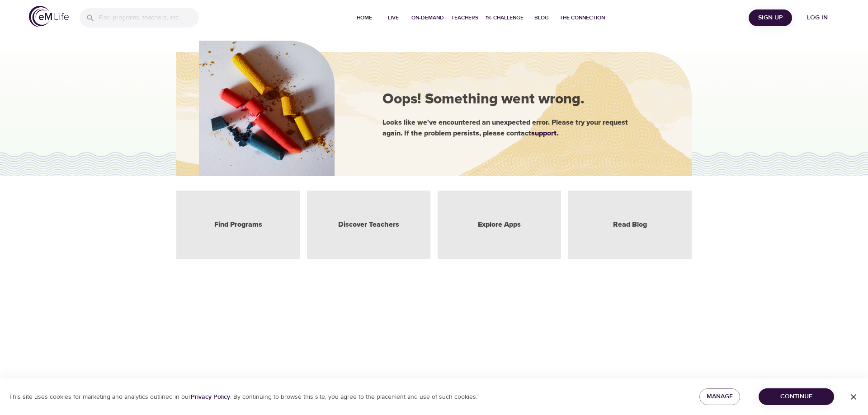 The width and height of the screenshot is (868, 415). I want to click on a: Read Blog, so click(630, 225).